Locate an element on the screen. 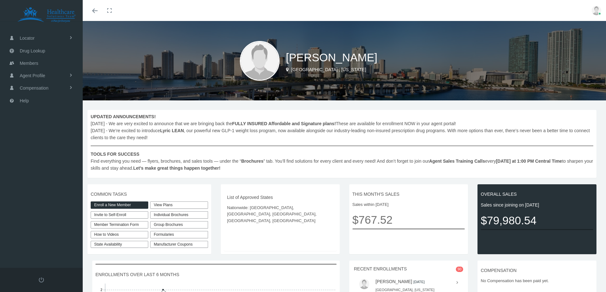  span: List of Approved States is located at coordinates (280, 198).